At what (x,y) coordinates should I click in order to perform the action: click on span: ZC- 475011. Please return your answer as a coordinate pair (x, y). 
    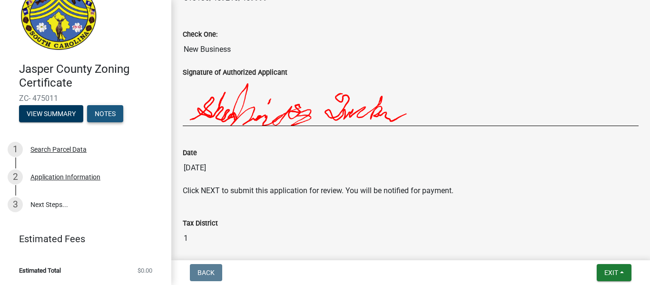
    Looking at the image, I should click on (86, 98).